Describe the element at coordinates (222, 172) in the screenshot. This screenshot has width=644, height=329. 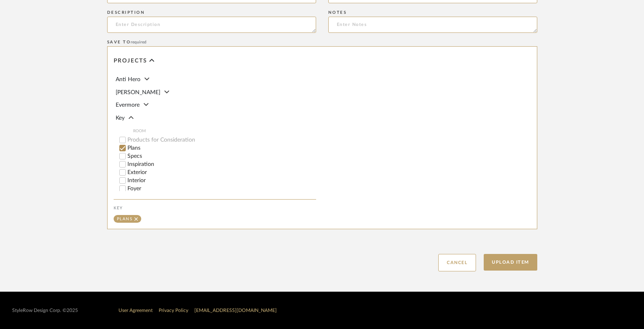
I see `label: Exterior` at that location.